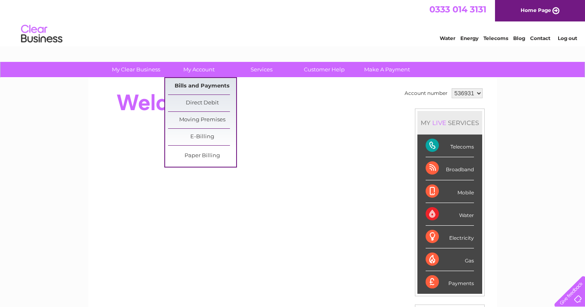 This screenshot has width=585, height=307. Describe the element at coordinates (458, 9) in the screenshot. I see `a: 0333 014 3131` at that location.